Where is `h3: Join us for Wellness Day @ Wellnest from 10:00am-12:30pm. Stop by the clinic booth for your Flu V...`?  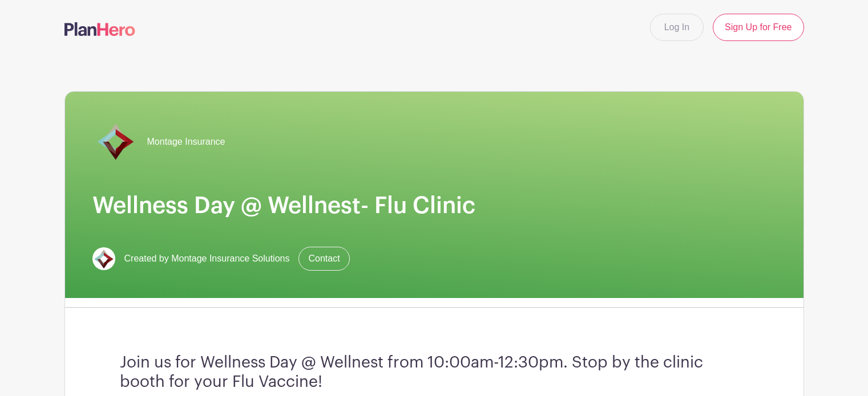 h3: Join us for Wellness Day @ Wellnest from 10:00am-12:30pm. Stop by the clinic booth for your Flu V... is located at coordinates (434, 372).